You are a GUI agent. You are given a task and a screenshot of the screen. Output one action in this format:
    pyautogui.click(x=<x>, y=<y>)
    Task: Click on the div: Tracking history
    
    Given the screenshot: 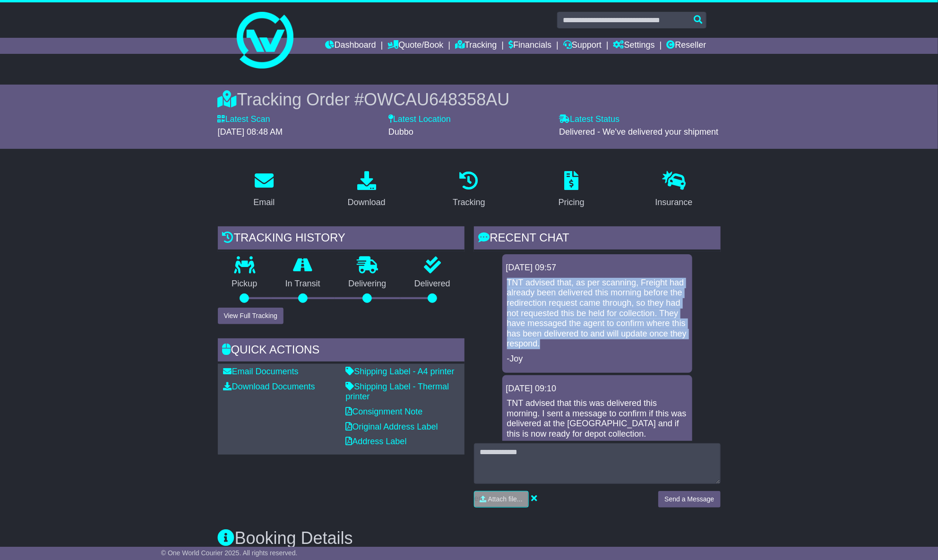 What is the action you would take?
    pyautogui.click(x=341, y=239)
    